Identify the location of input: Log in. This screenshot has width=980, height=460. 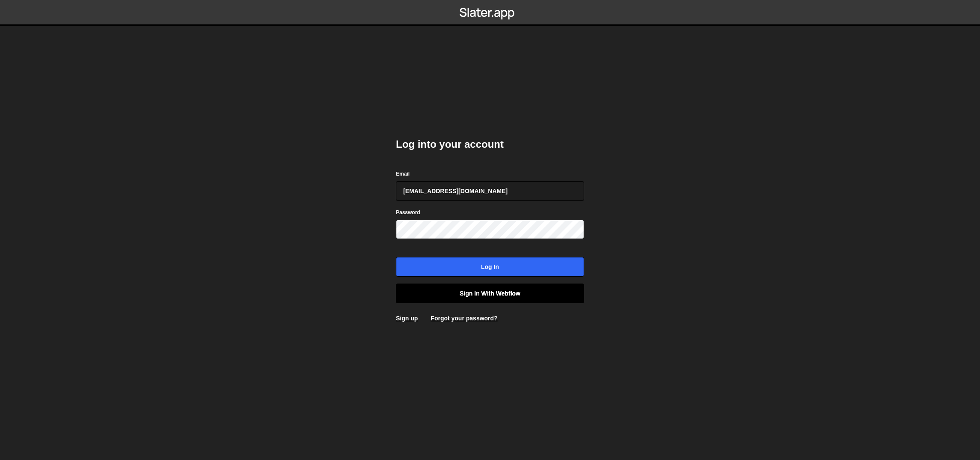
(490, 266).